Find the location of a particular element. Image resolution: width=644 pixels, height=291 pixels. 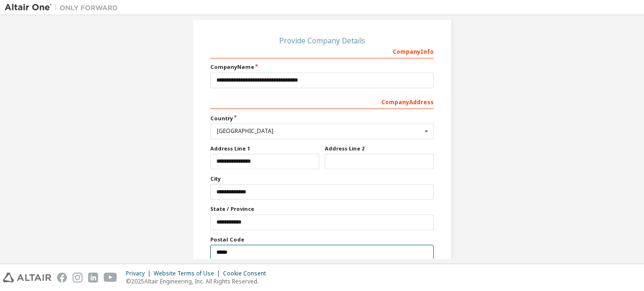

label: Address Line 1 is located at coordinates (265, 149).